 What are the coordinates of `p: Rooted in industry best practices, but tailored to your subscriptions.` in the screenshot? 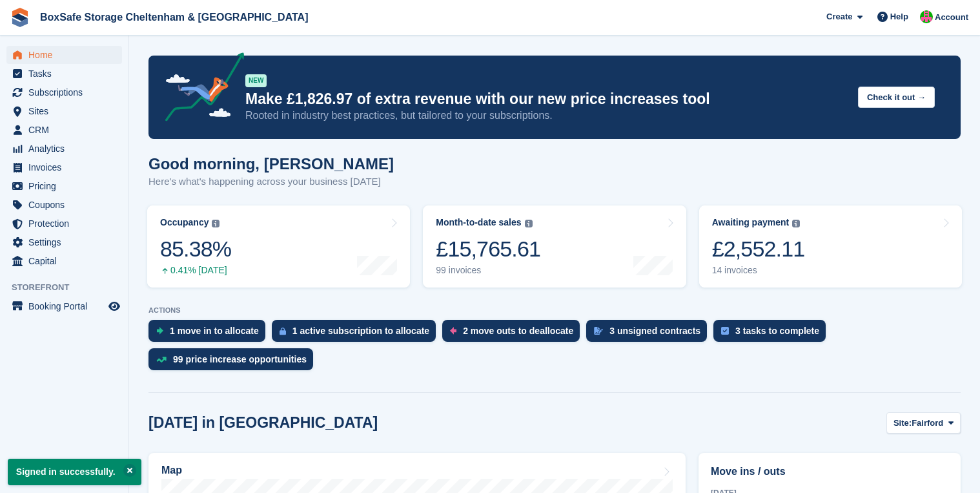 It's located at (547, 115).